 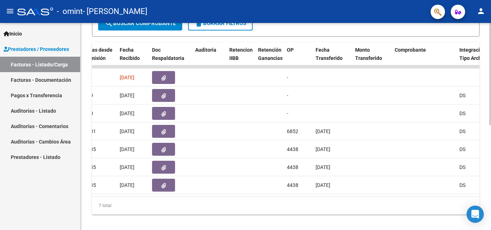 What do you see at coordinates (171, 58) in the screenshot?
I see `datatable-header-cell: Doc Respaldatoria` at bounding box center [171, 58].